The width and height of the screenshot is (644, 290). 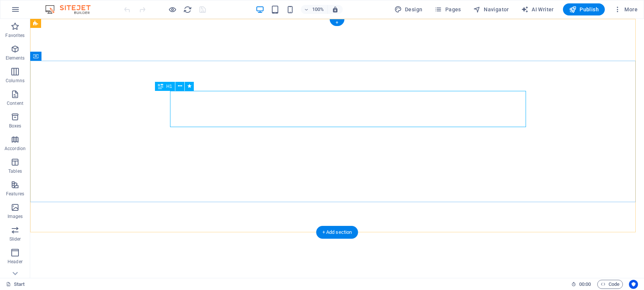 What do you see at coordinates (15, 239) in the screenshot?
I see `p: Slider` at bounding box center [15, 239].